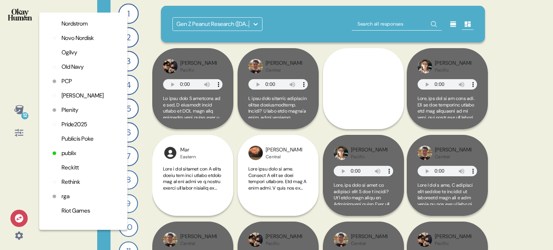  What do you see at coordinates (129, 156) in the screenshot?
I see `div: 7` at bounding box center [129, 156].